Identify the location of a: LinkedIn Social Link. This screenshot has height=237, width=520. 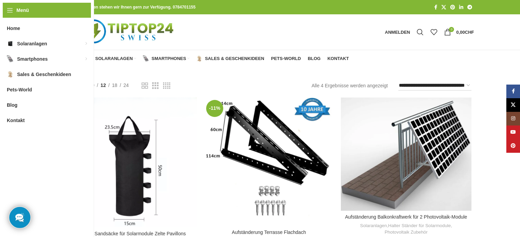
(461, 7).